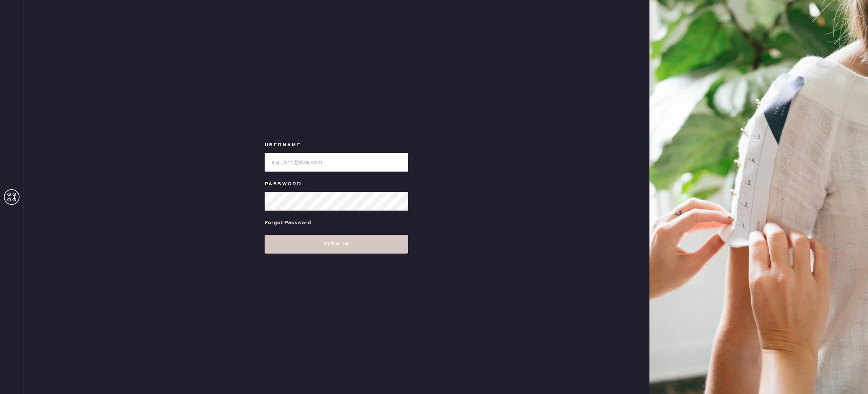 This screenshot has height=394, width=868. What do you see at coordinates (288, 223) in the screenshot?
I see `div: Forgot Password` at bounding box center [288, 223].